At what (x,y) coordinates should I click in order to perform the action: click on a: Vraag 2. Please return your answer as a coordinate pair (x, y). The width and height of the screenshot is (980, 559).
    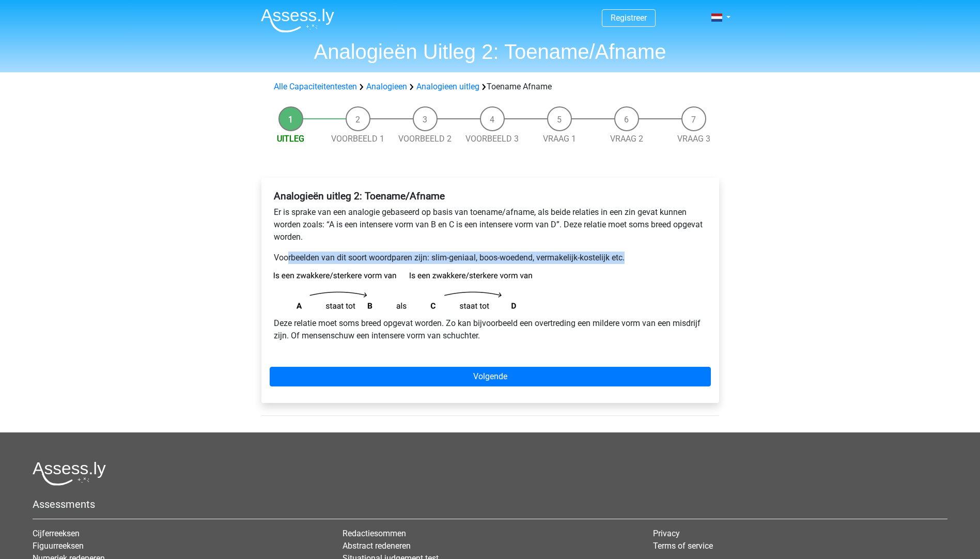
    Looking at the image, I should click on (627, 138).